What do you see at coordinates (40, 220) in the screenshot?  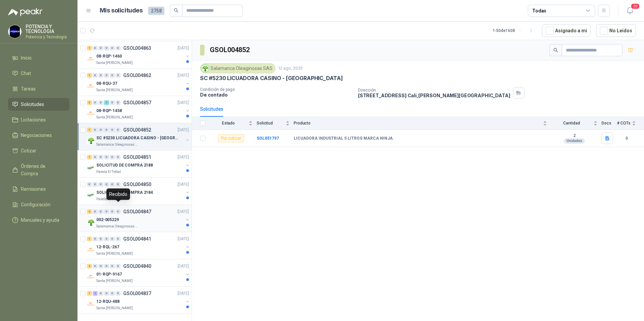 I see `span: Manuales y ayuda` at bounding box center [40, 220].